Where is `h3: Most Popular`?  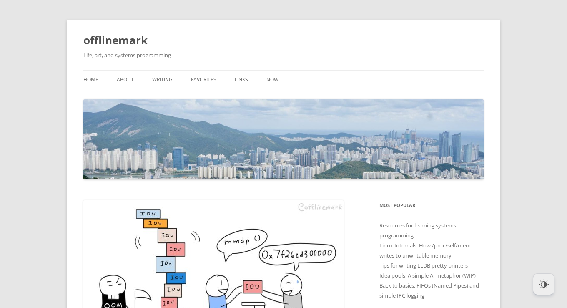
h3: Most Popular is located at coordinates (432, 205).